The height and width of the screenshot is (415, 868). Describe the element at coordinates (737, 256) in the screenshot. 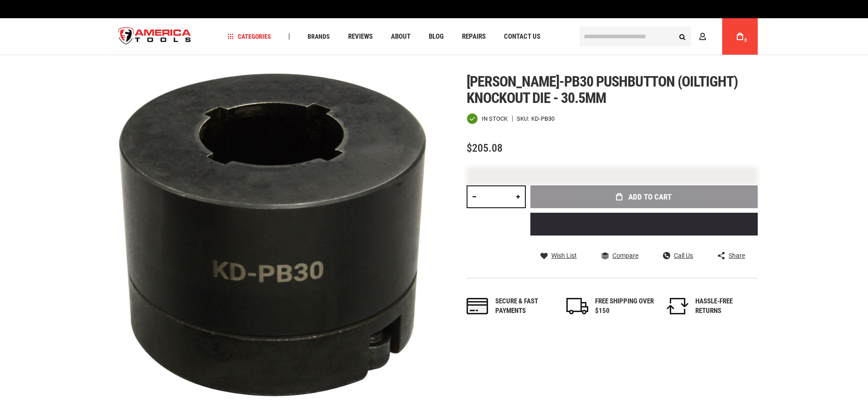

I see `span: Share` at that location.